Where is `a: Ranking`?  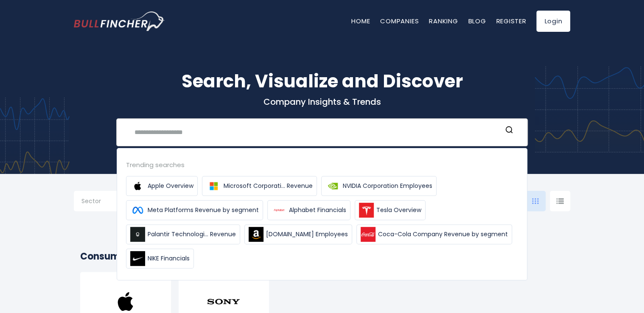
a: Ranking is located at coordinates (443, 21).